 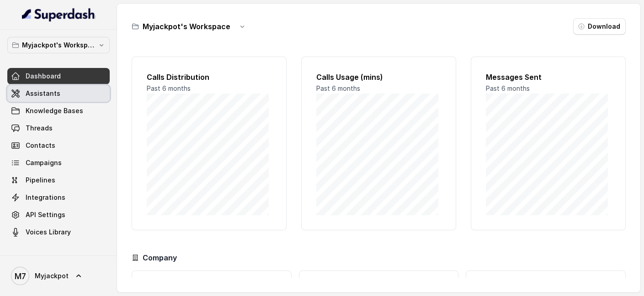 I want to click on h3: Myjackpot's Workspace, so click(x=186, y=26).